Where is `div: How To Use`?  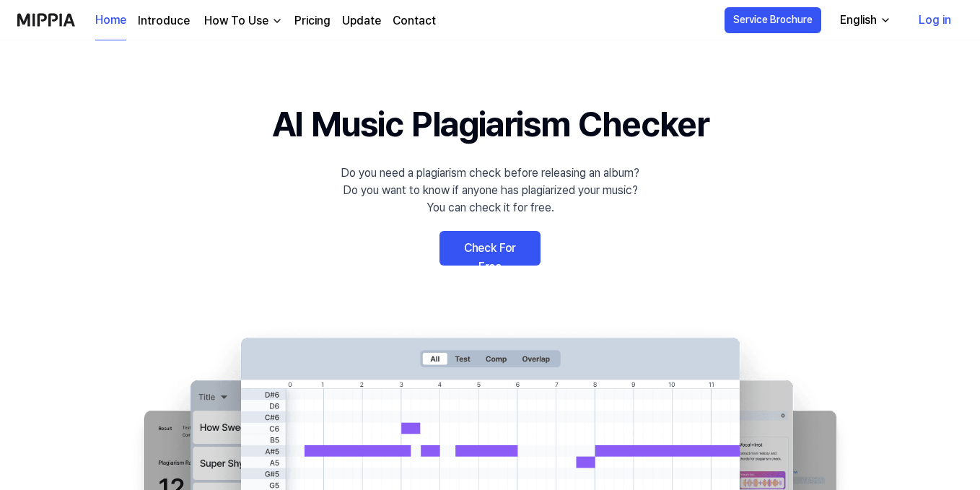 div: How To Use is located at coordinates (236, 21).